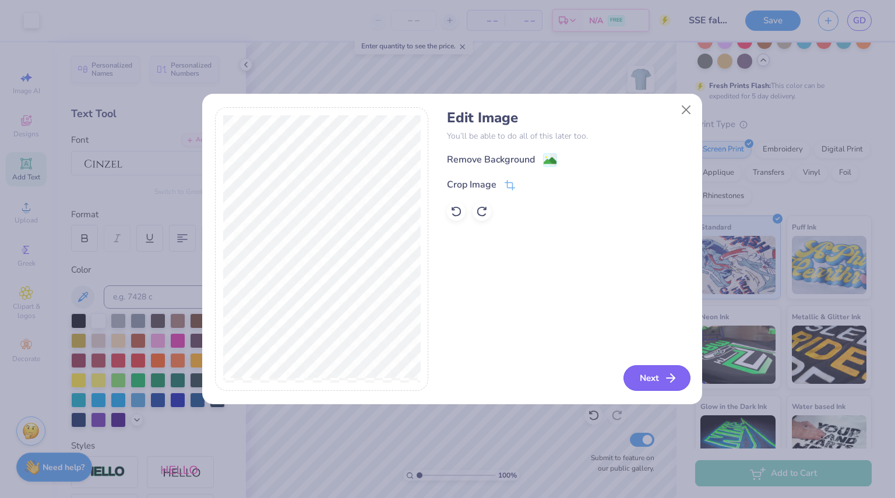  What do you see at coordinates (567, 118) in the screenshot?
I see `h4: Edit Image` at bounding box center [567, 118].